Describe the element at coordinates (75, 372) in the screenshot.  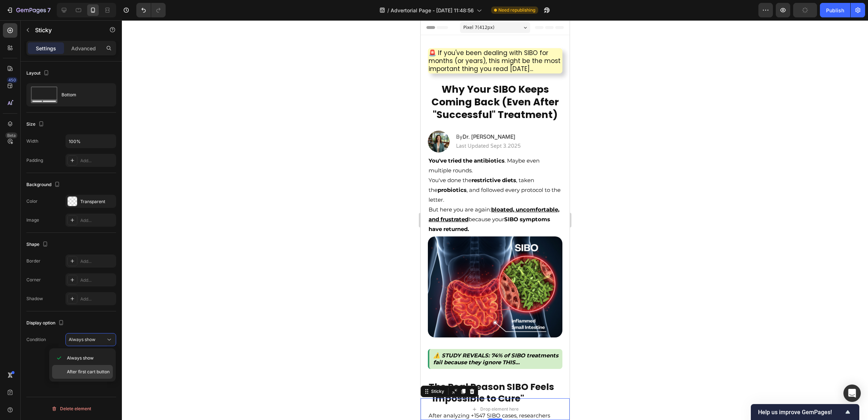
I see `p: The Real Reason SIBO Feels "Impossible to Cure"` at that location.